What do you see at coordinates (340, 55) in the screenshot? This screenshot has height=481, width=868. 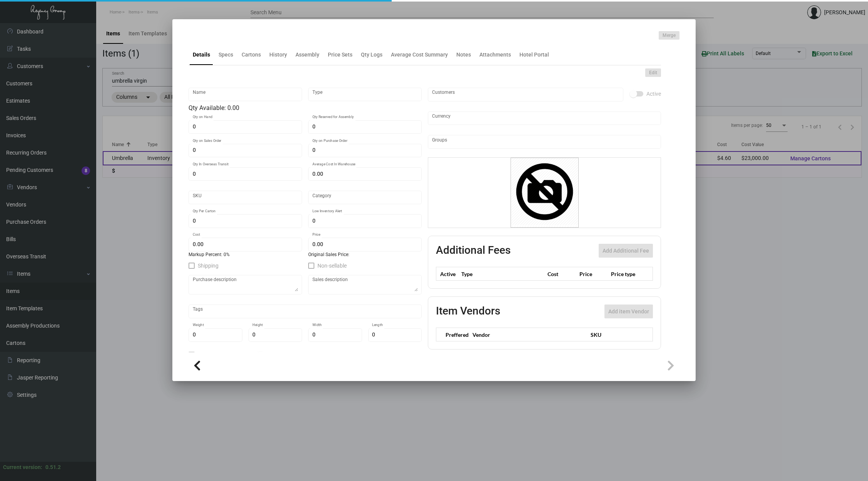 I see `div: Price Sets` at bounding box center [340, 55].